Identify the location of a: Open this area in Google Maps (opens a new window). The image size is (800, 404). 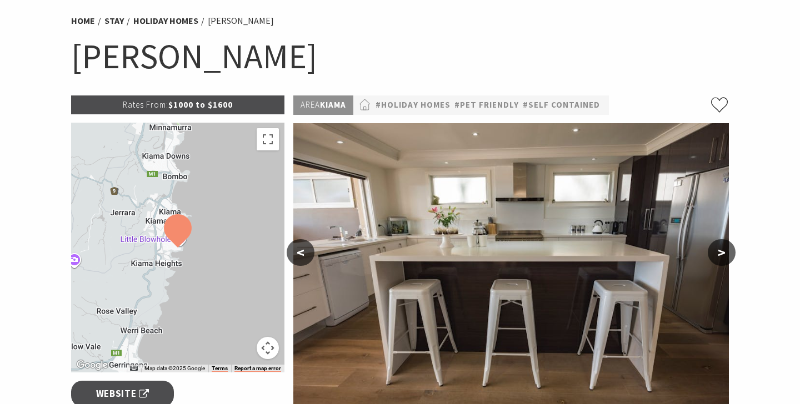
(92, 365).